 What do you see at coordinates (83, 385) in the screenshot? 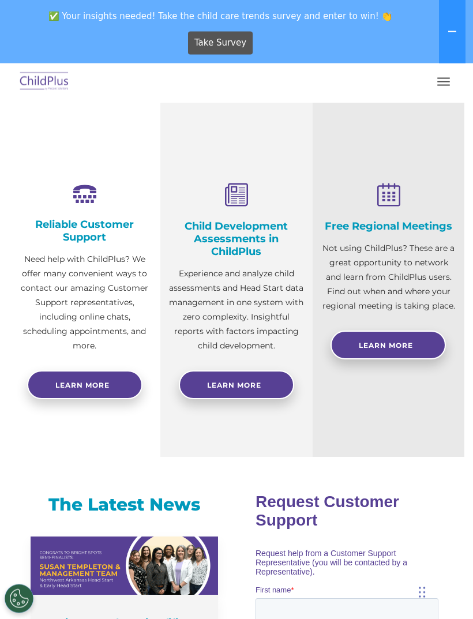
I see `span: Learn more` at bounding box center [83, 385].